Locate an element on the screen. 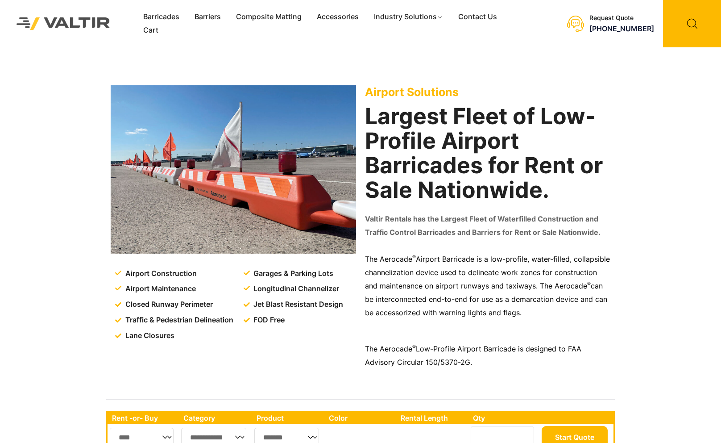 The image size is (721, 443). th: Color is located at coordinates (360, 418).